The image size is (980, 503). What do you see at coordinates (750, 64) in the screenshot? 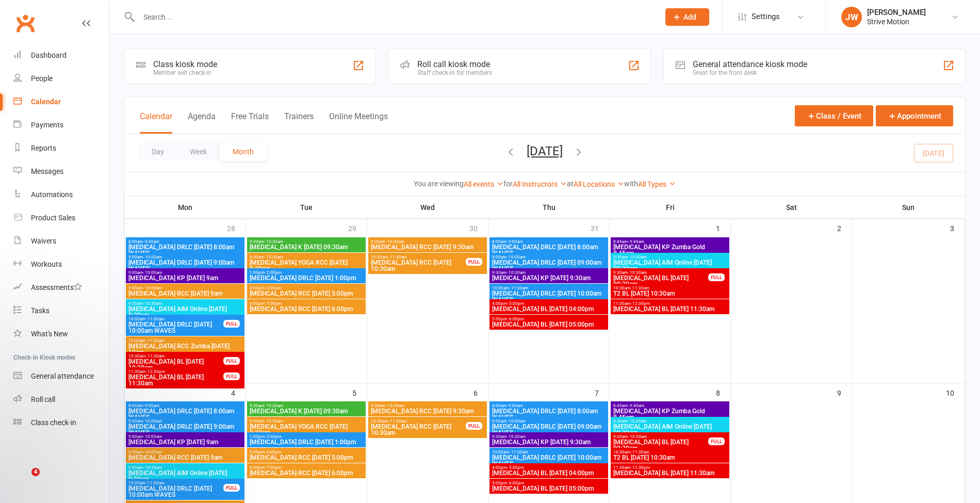
I see `div: General attendance kiosk mode` at bounding box center [750, 64].